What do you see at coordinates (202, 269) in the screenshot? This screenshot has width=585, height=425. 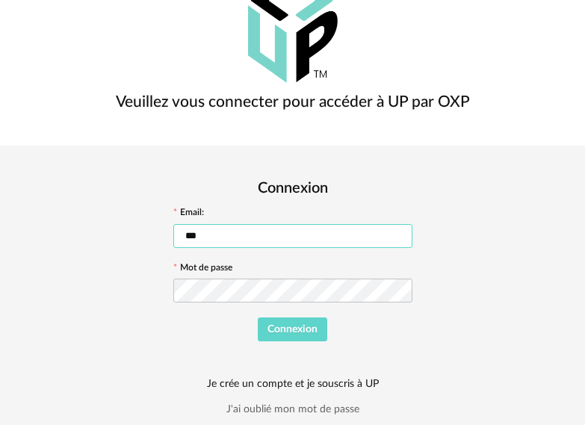 I see `label: Mot de passe` at bounding box center [202, 269].